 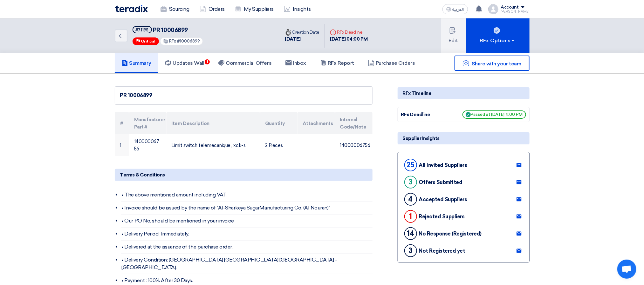 What do you see at coordinates (168, 30) in the screenshot?
I see `h5: PR 10006899` at bounding box center [168, 30].